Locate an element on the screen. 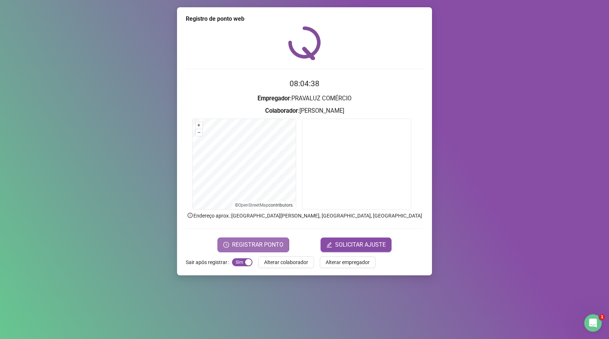  span: Alterar empregador is located at coordinates (347, 263).